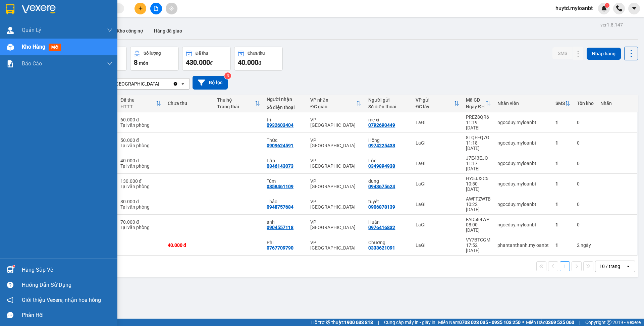 This screenshot has width=644, height=326. What do you see at coordinates (478, 158) in the screenshot?
I see `div: J7E43EJQ` at bounding box center [478, 158].